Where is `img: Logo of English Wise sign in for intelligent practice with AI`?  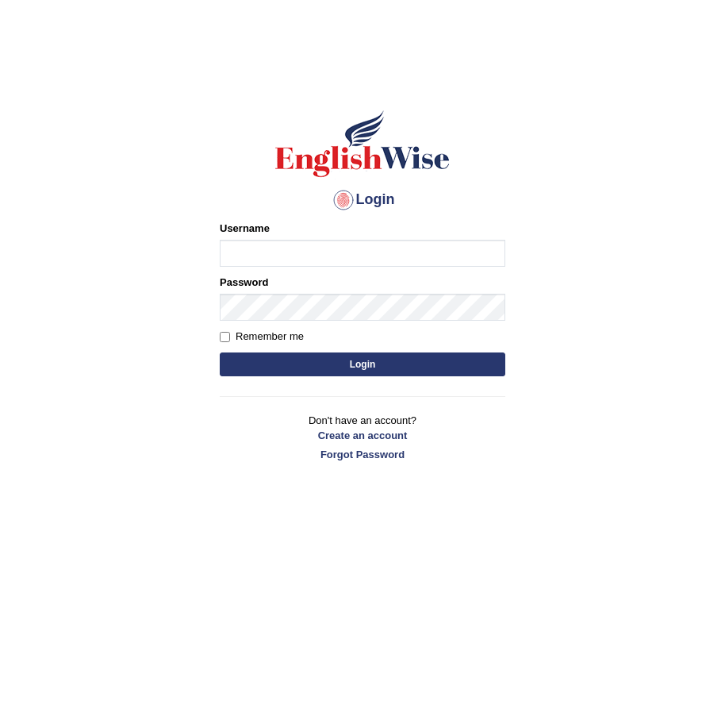 img: Logo of English Wise sign in for intelligent practice with AI is located at coordinates (362, 143).